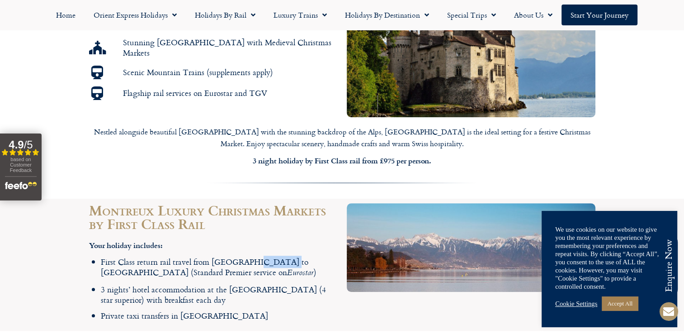 Image resolution: width=684 pixels, height=334 pixels. What do you see at coordinates (533, 15) in the screenshot?
I see `a: About Us` at bounding box center [533, 15].